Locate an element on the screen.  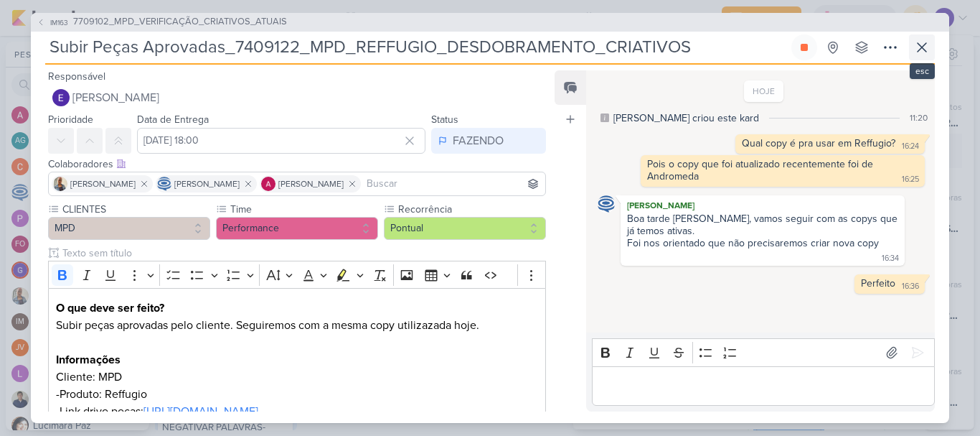
p: -Produto: Reffugio is located at coordinates (297, 394).